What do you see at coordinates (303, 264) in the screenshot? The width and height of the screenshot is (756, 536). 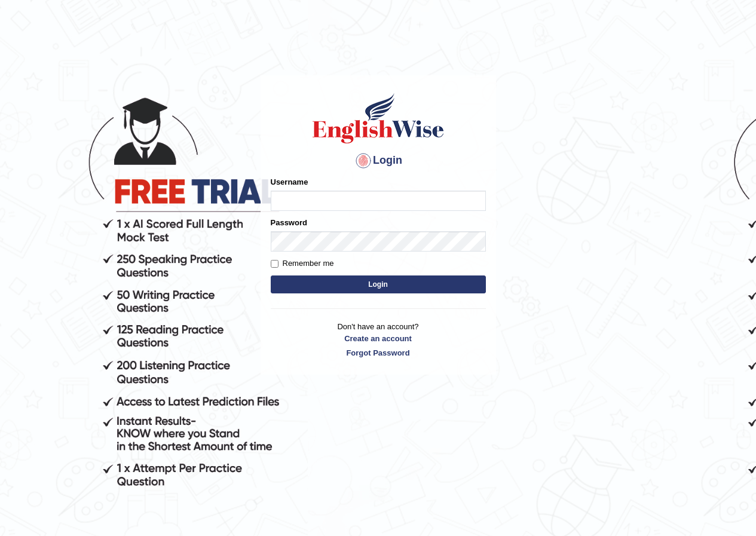 I see `label: Remember me` at bounding box center [303, 264].